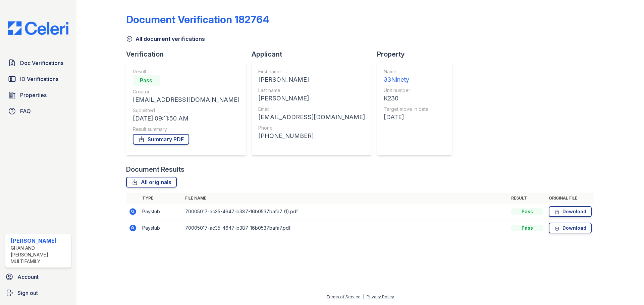 This screenshot has height=305, width=644. Describe the element at coordinates (33, 95) in the screenshot. I see `span: Properties` at that location.